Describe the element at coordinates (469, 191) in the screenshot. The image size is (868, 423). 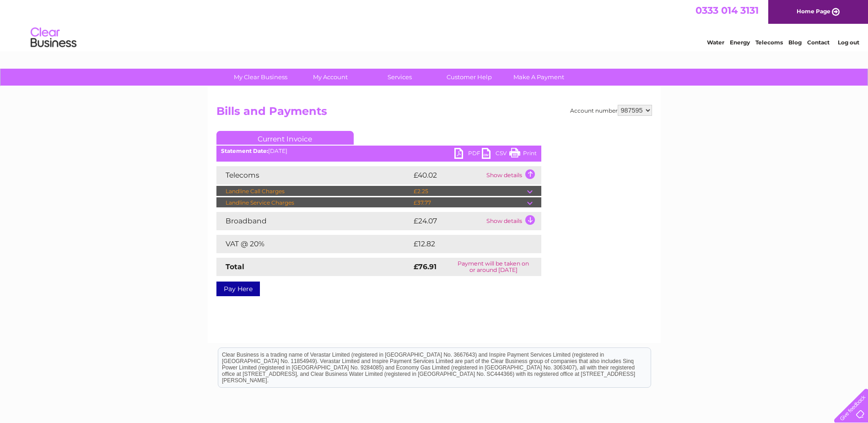
I see `td: £2.25` at that location.